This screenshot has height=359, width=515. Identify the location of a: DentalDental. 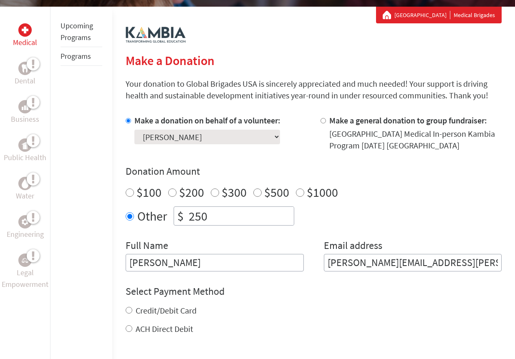
(25, 74).